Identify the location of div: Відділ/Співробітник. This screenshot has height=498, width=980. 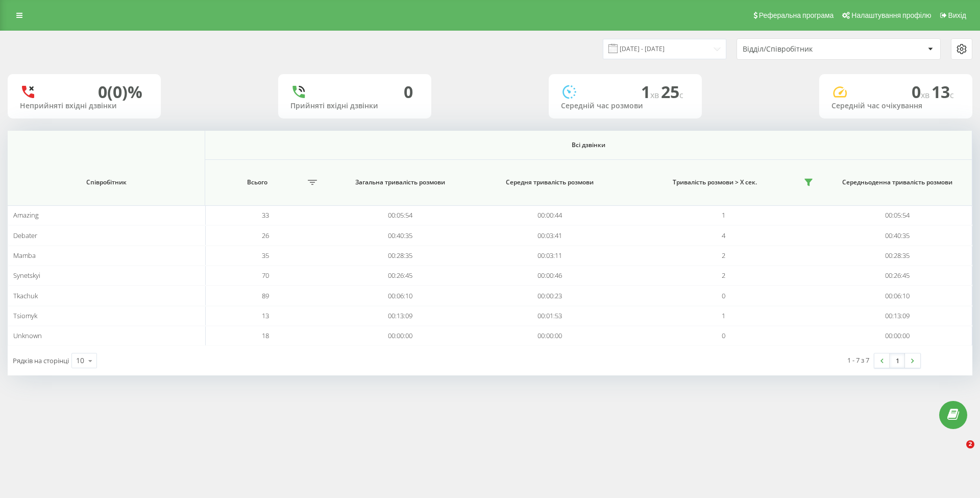
(803, 49).